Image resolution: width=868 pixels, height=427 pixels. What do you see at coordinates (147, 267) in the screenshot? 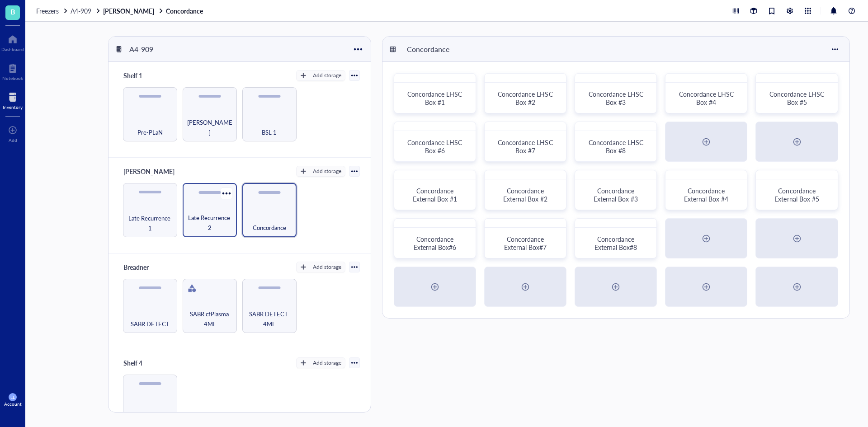
I see `div: Breadner` at bounding box center [147, 267].